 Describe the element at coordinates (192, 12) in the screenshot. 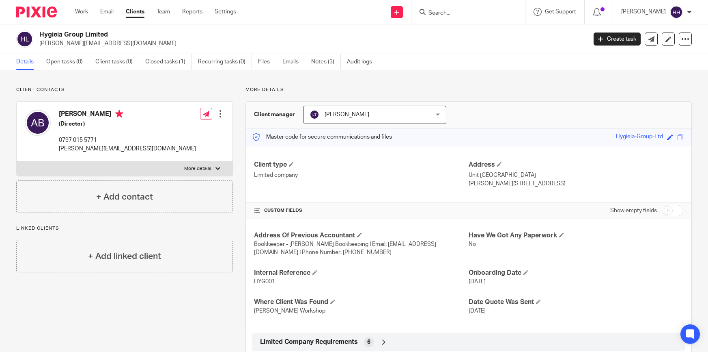

I see `a: Reports` at that location.